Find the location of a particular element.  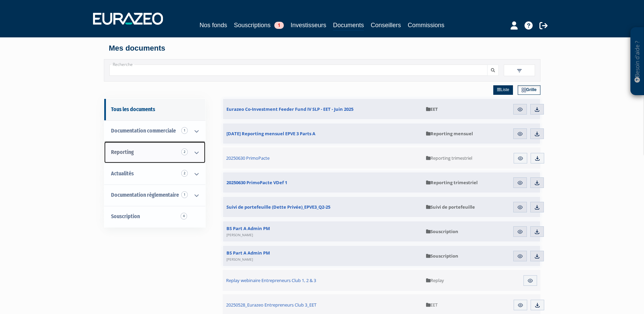

a: Souscription4 is located at coordinates (155, 216).